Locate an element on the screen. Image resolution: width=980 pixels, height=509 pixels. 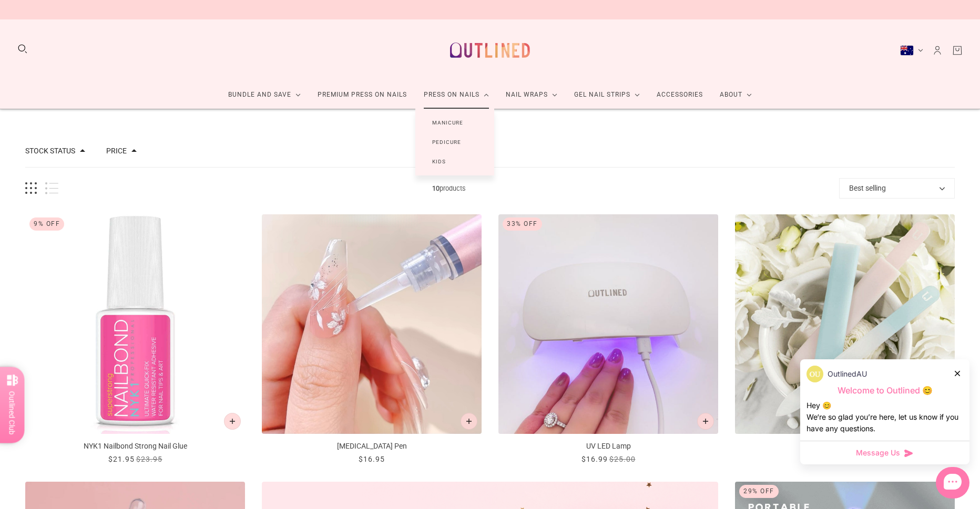
a: Nail Removal Pen is located at coordinates (372, 340).